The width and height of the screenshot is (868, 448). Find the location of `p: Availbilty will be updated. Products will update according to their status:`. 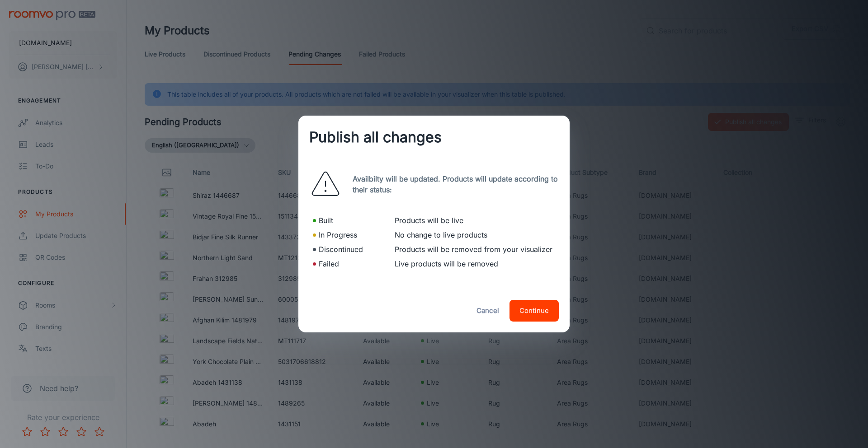

p: Availbilty will be updated. Products will update according to their status: is located at coordinates (455, 184).